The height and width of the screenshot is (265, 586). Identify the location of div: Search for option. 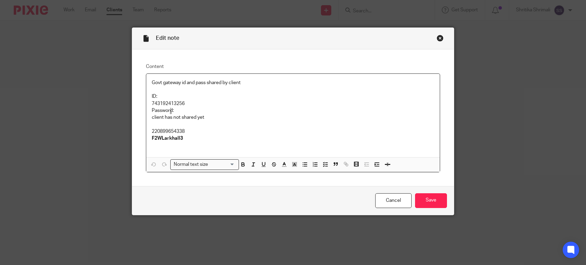
(204, 164).